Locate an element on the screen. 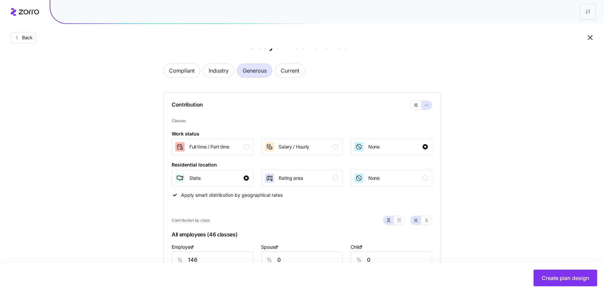  span: State is located at coordinates (195, 178).